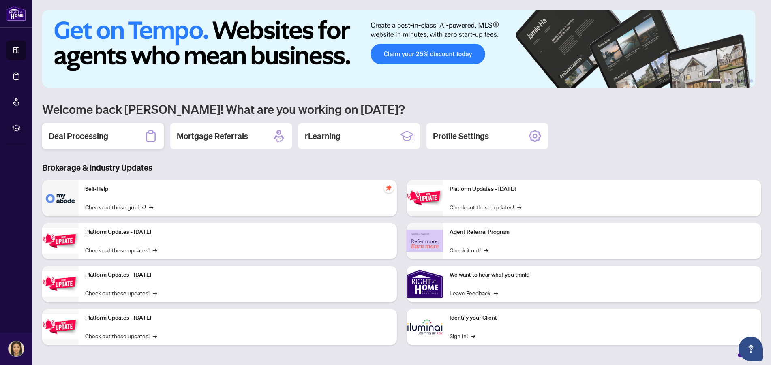 This screenshot has width=771, height=365. I want to click on img: logo, so click(16, 13).